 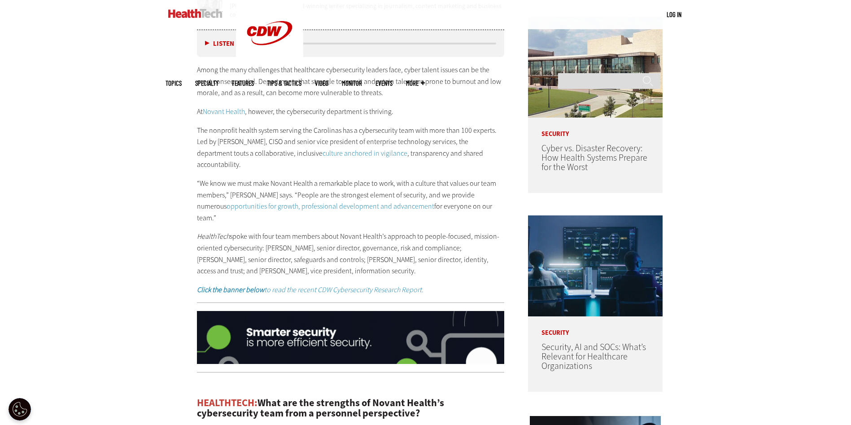 I want to click on span: Specialty, so click(x=207, y=83).